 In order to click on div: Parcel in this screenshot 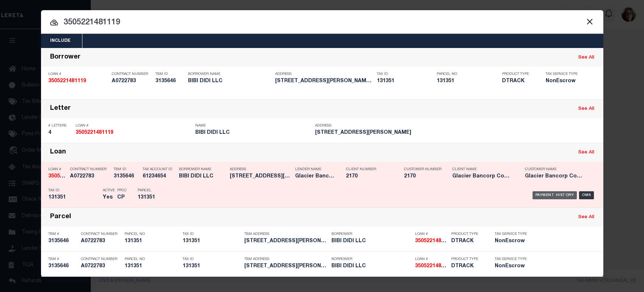, I will do `click(61, 217)`.